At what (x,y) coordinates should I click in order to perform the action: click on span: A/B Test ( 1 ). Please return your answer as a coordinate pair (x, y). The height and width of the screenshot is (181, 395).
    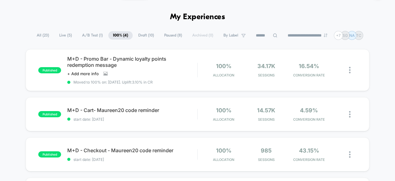
    Looking at the image, I should click on (92, 35).